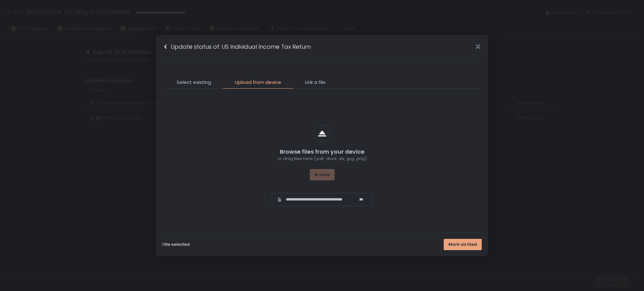 This screenshot has width=644, height=291. Describe the element at coordinates (477, 47) in the screenshot. I see `div: Close` at that location.